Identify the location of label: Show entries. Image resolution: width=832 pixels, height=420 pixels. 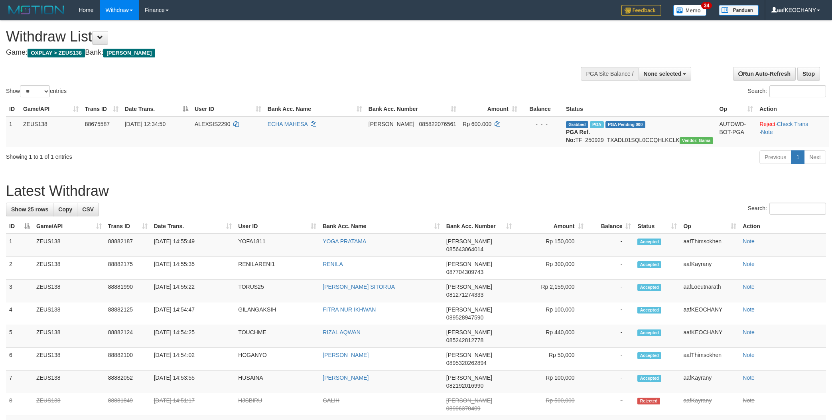
(36, 91).